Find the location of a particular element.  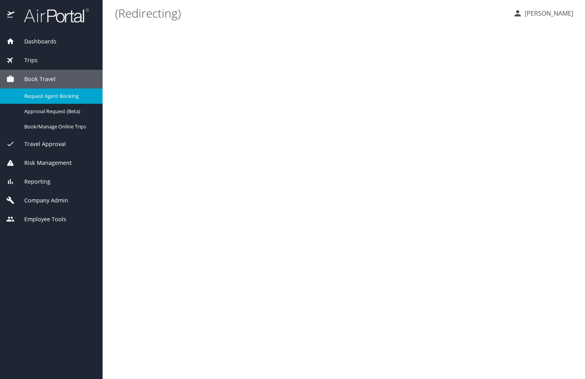

span: Book Travel is located at coordinates (35, 79).